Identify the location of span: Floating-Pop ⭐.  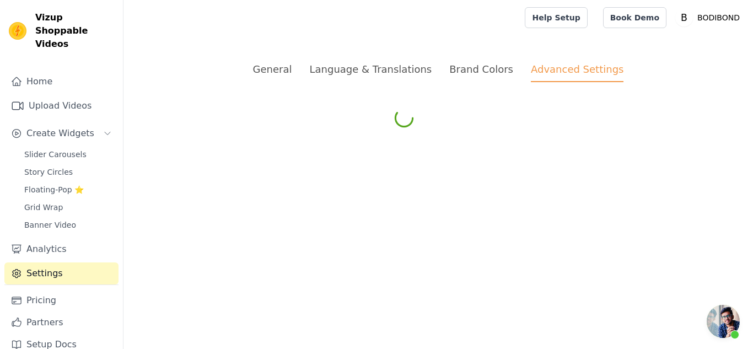
(54, 190).